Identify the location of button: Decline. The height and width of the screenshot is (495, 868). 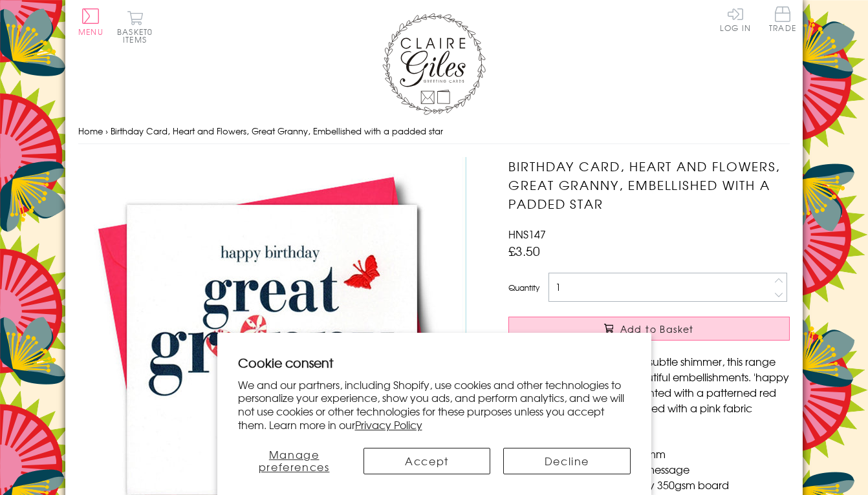
(567, 461).